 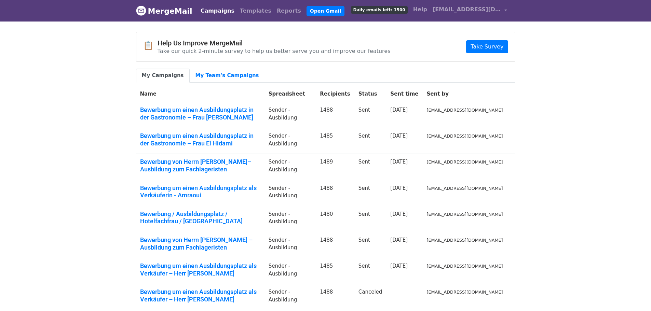 What do you see at coordinates (370, 94) in the screenshot?
I see `th: Status` at bounding box center [370, 94].